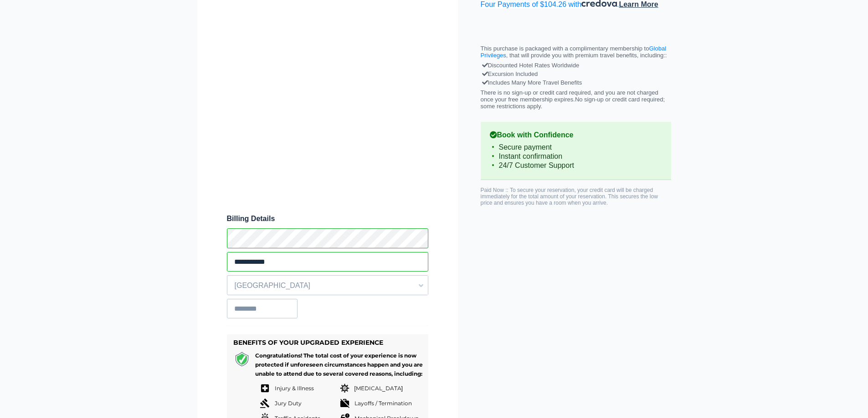  Describe the element at coordinates (569, 4) in the screenshot. I see `span: Four Payments of $104.26 with .` at that location.